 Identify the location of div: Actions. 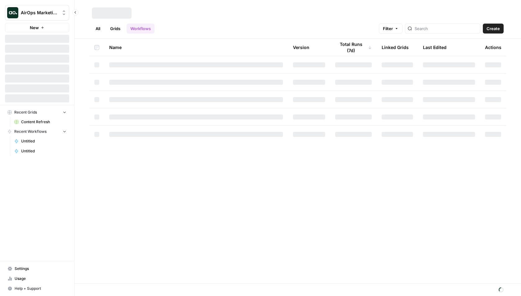
(493, 47).